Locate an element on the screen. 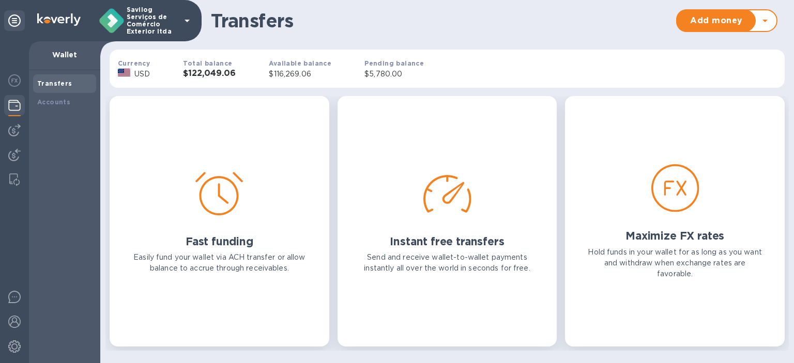  b: Pending balance is located at coordinates (394, 63).